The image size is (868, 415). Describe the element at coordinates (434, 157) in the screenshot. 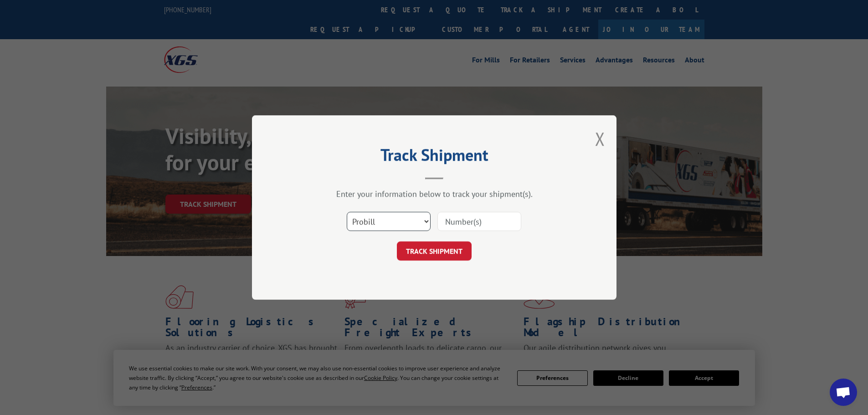

I see `h2: Track Shipment` at that location.